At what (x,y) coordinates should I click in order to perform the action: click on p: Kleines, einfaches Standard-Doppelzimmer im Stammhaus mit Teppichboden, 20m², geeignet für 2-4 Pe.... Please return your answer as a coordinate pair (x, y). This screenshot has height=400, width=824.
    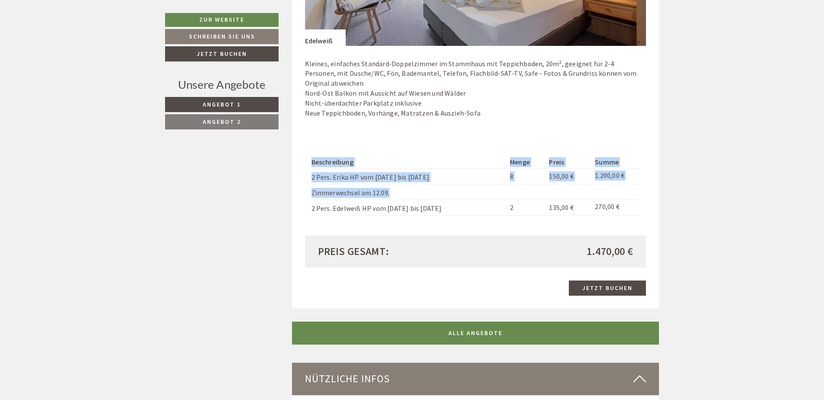
    Looking at the image, I should click on (476, 88).